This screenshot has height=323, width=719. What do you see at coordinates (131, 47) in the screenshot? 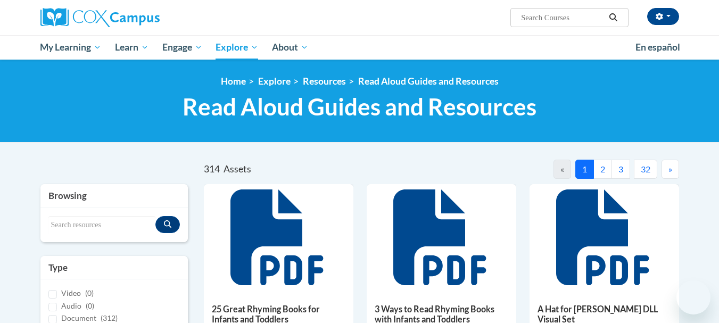
I see `a: Learn` at bounding box center [131, 47].